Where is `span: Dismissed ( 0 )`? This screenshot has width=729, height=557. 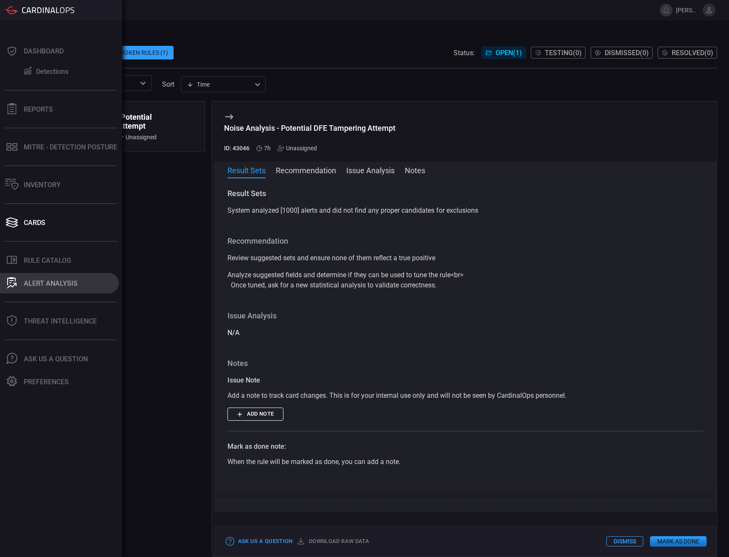 span: Dismissed ( 0 ) is located at coordinates (627, 53).